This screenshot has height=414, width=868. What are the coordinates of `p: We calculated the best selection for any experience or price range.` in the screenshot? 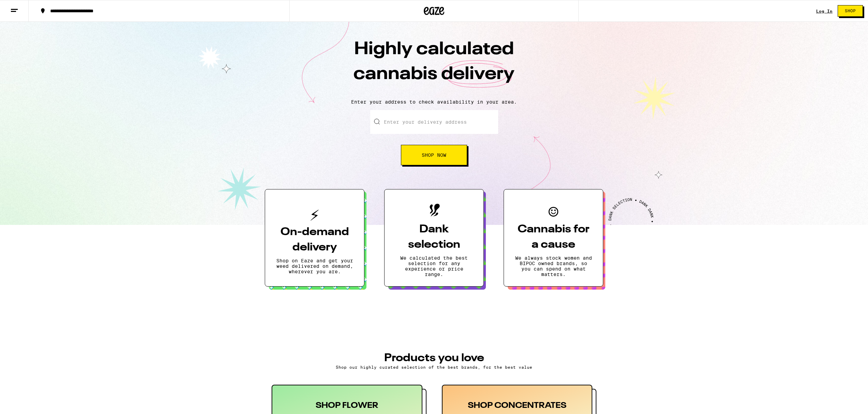 It's located at (434, 266).